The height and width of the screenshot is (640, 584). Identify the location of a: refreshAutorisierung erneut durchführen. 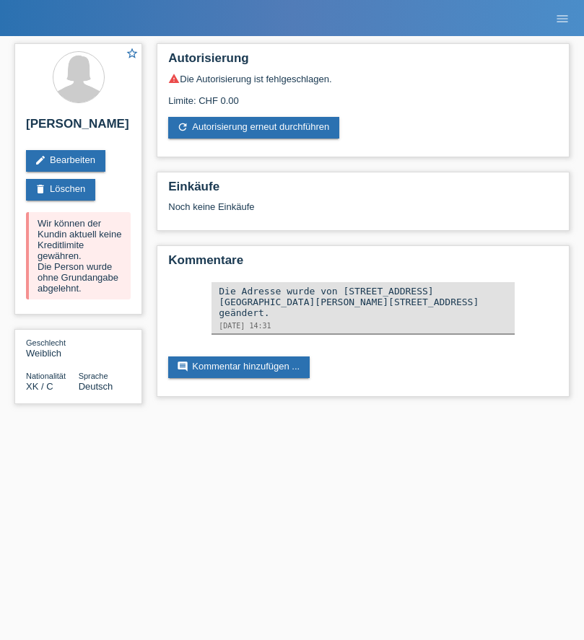
(253, 128).